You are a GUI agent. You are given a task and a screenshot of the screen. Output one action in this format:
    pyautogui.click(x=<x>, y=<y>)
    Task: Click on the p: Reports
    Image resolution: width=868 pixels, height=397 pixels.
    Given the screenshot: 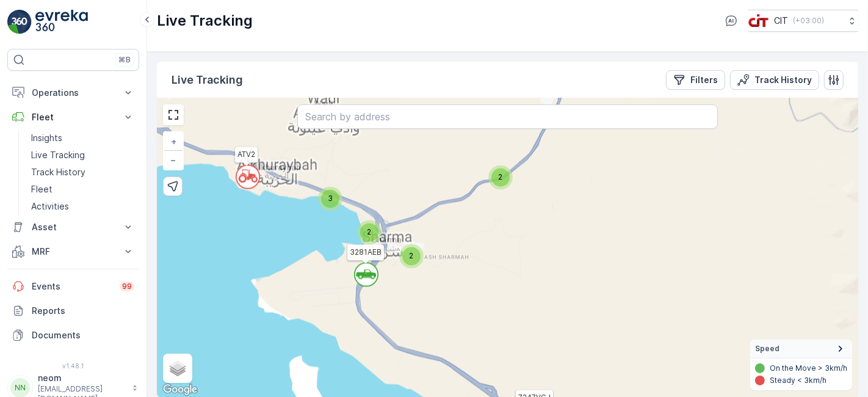 What is the action you would take?
    pyautogui.click(x=83, y=311)
    